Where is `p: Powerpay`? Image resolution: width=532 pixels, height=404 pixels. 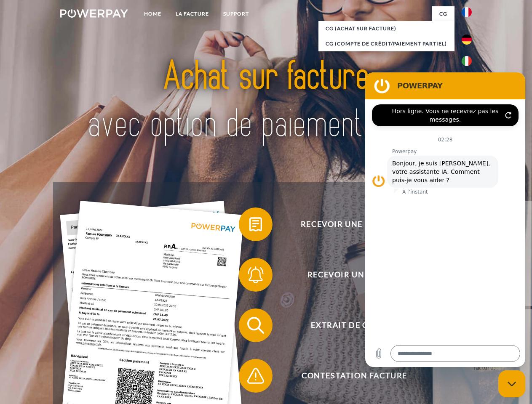
p: Powerpay is located at coordinates (93, 79).